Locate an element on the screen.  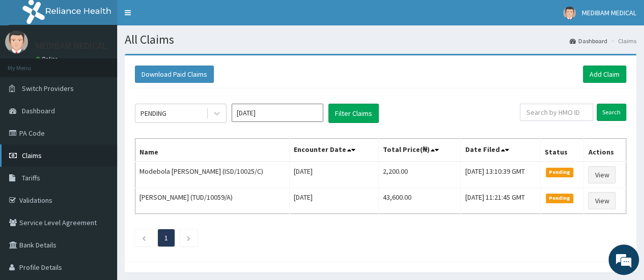
th: Total Price(₦) is located at coordinates (420, 150).